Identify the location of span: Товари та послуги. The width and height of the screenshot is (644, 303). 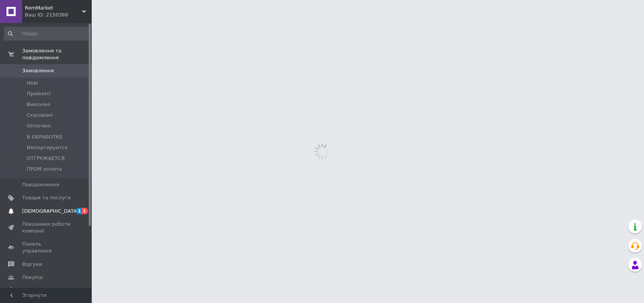
(46, 198).